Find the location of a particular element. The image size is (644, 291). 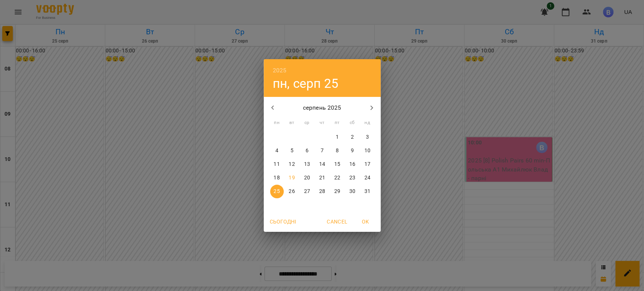

p: 24 is located at coordinates (367, 178).